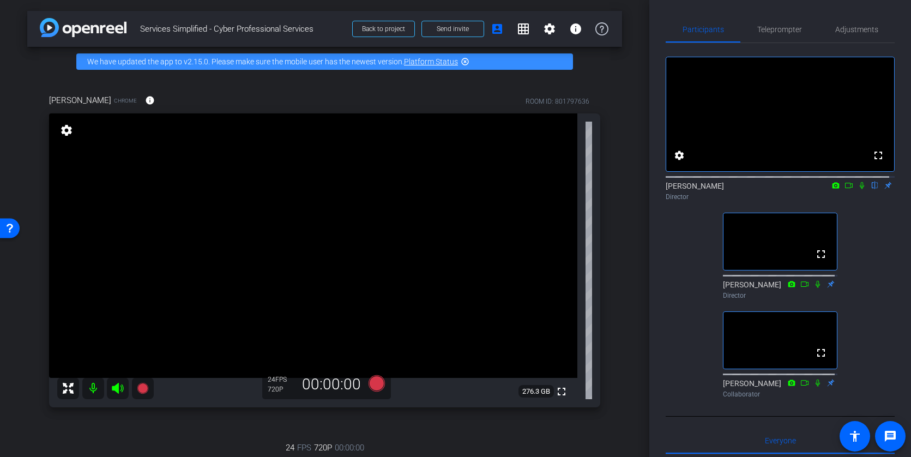 The width and height of the screenshot is (911, 457). What do you see at coordinates (497, 29) in the screenshot?
I see `mat-icon: account_box` at bounding box center [497, 29].